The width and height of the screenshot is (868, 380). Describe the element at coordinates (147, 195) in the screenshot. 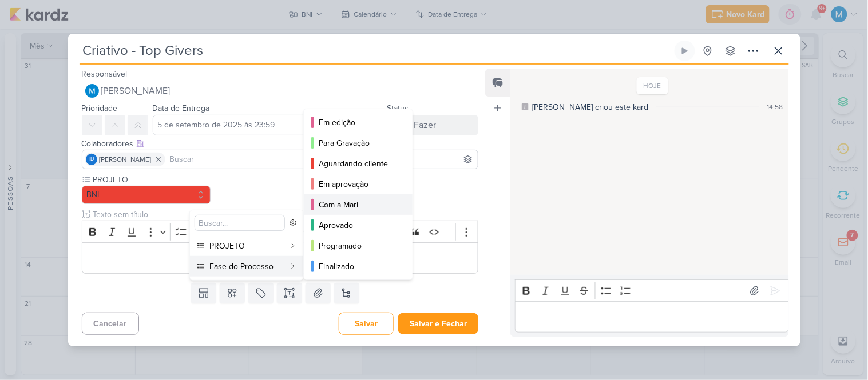

I see `button: BNI` at that location.